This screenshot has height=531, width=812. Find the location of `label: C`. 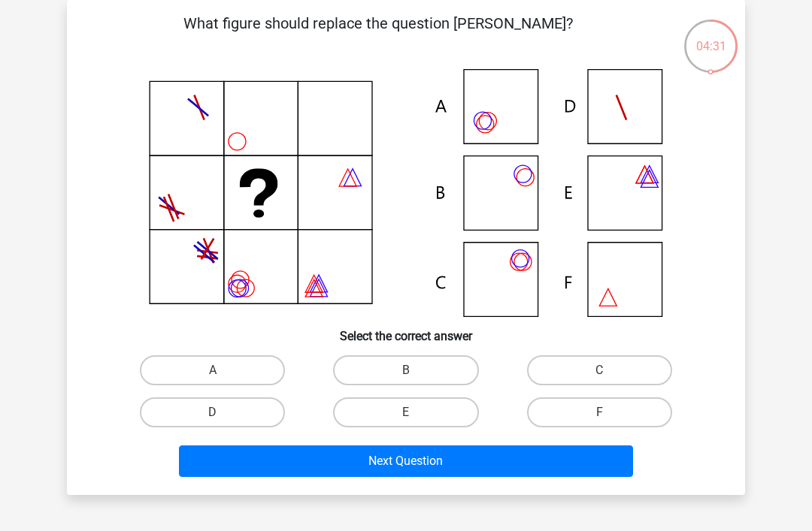

label: C is located at coordinates (599, 370).